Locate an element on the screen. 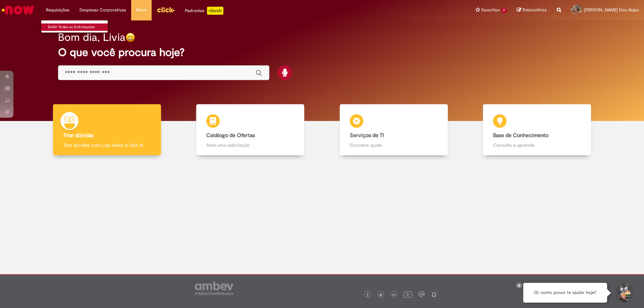 The height and width of the screenshot is (308, 644). span: 7 is located at coordinates (503, 11).